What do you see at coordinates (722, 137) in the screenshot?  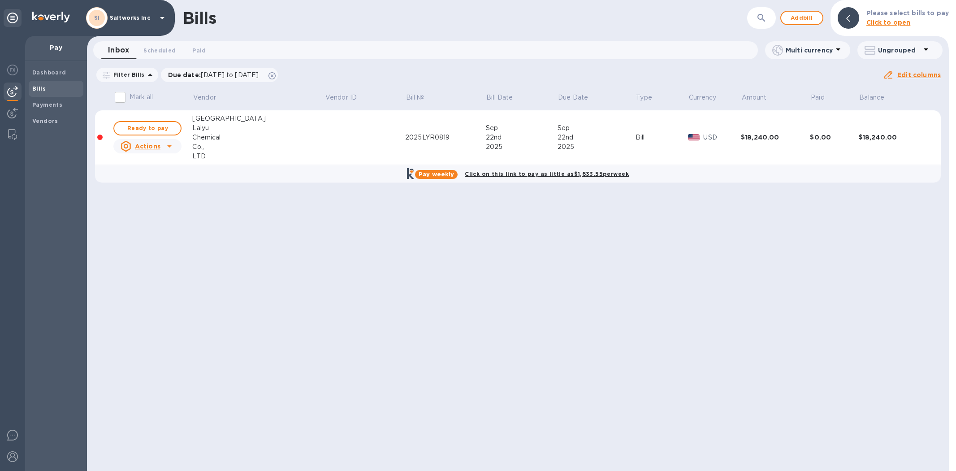 I see `p: USD` at bounding box center [722, 137].